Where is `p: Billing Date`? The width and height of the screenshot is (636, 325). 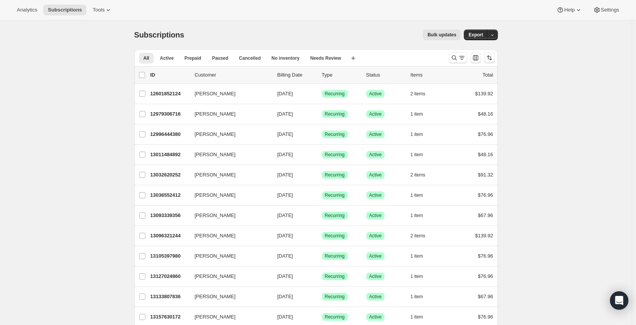 p: Billing Date is located at coordinates (296, 75).